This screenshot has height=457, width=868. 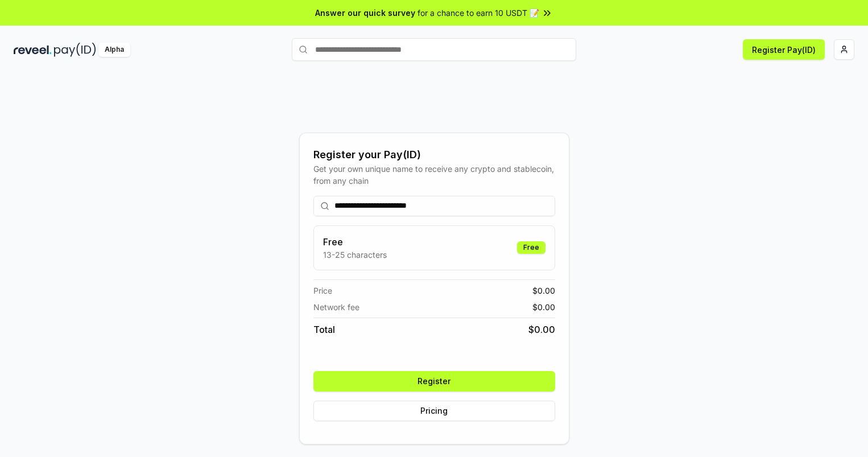 I want to click on h3: Free, so click(x=355, y=242).